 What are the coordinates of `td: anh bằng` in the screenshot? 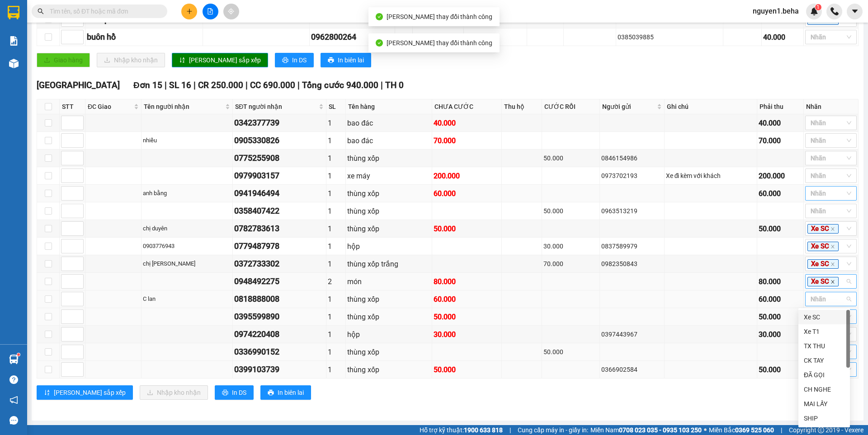 It's located at (187, 193).